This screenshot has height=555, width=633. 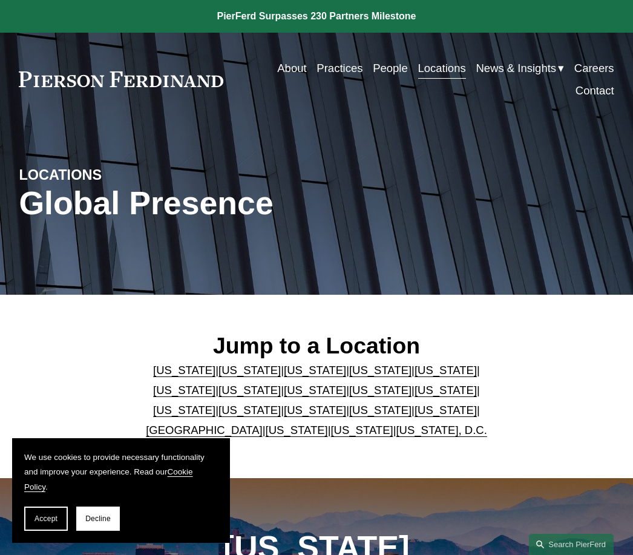 What do you see at coordinates (317, 346) in the screenshot?
I see `h2: Jump to a Location` at bounding box center [317, 346].